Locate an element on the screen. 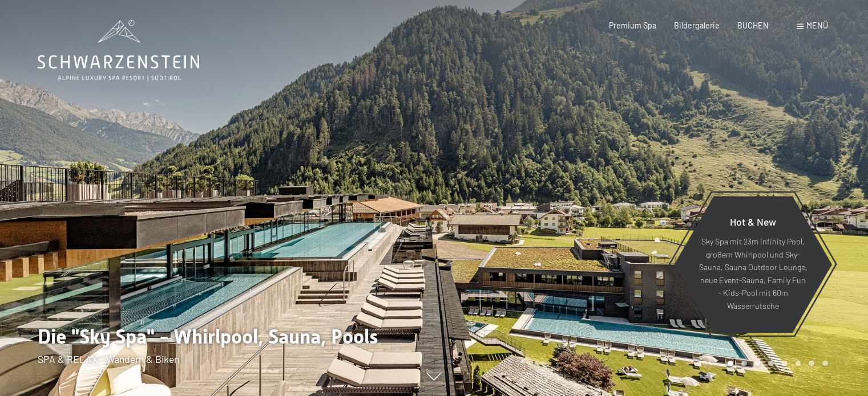  div: Carousel Page 1 (Current Slide) is located at coordinates (730, 364).